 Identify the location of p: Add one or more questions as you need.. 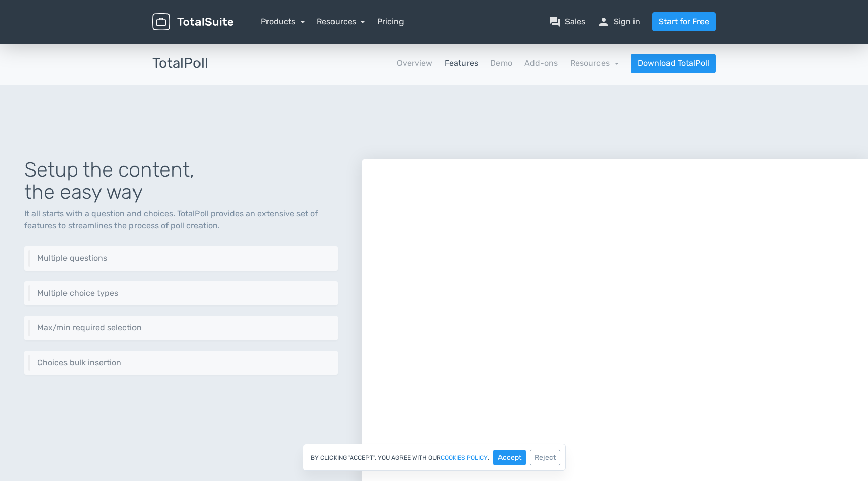
(183, 263).